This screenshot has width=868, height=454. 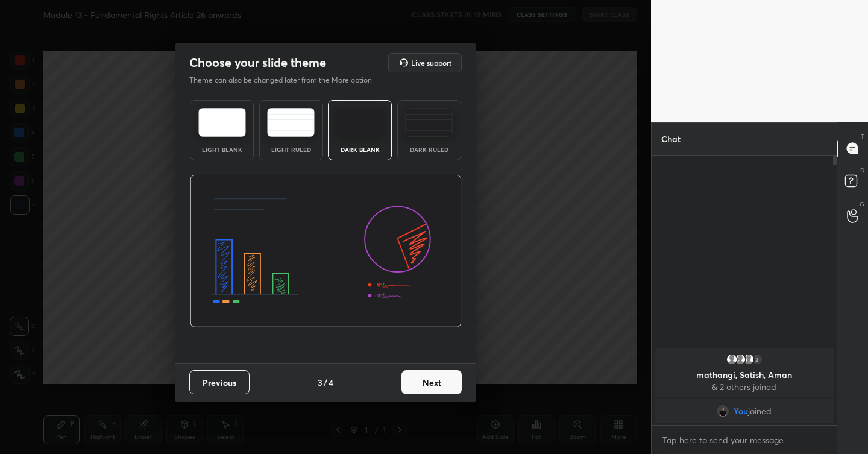 What do you see at coordinates (287, 80) in the screenshot?
I see `p: Theme can also be changed later from the More option` at bounding box center [287, 80].